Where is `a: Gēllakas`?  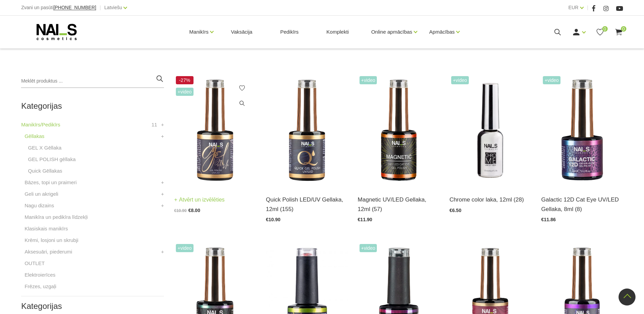 a: Gēllakas is located at coordinates (34, 136).